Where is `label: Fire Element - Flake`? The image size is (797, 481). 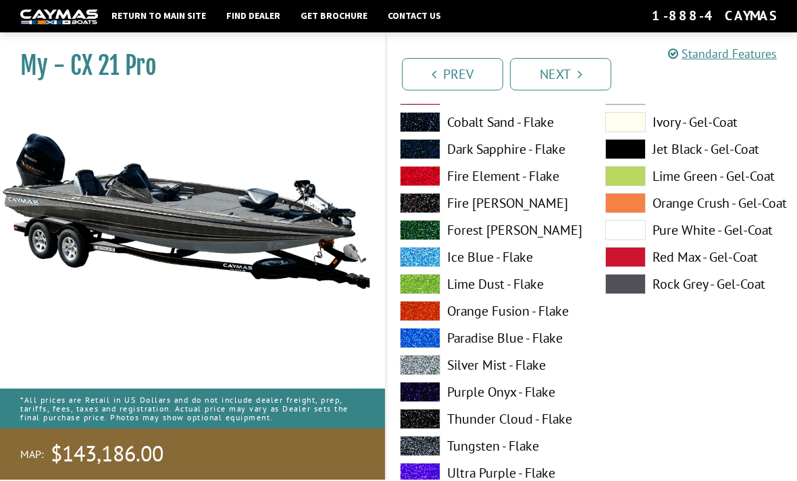 label: Fire Element - Flake is located at coordinates (489, 178).